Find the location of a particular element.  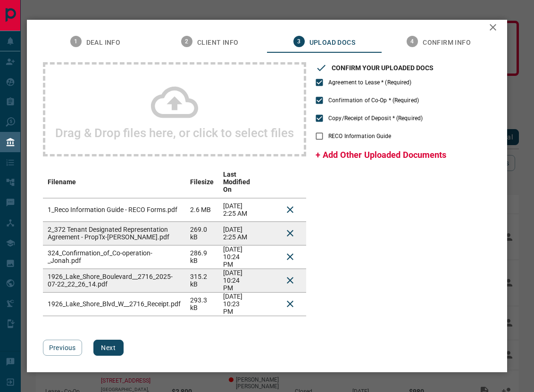

th: Filesize is located at coordinates (202, 182).